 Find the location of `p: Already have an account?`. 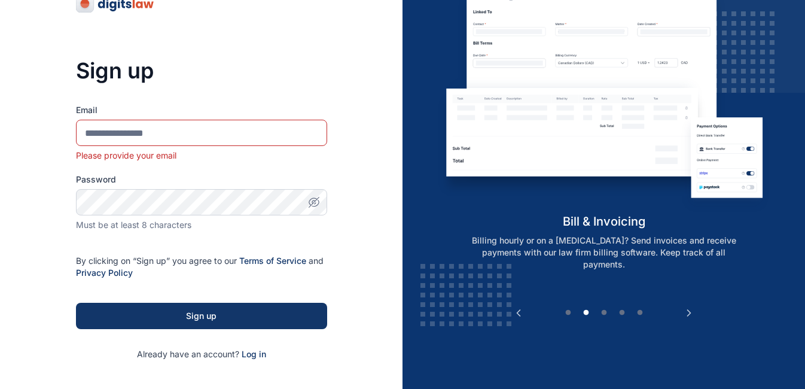

p: Already have an account? is located at coordinates (201, 354).